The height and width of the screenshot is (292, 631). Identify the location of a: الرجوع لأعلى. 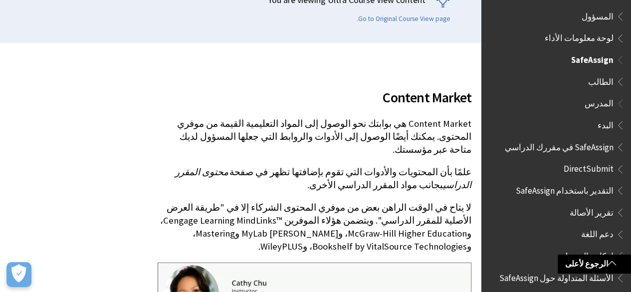
(594, 263).